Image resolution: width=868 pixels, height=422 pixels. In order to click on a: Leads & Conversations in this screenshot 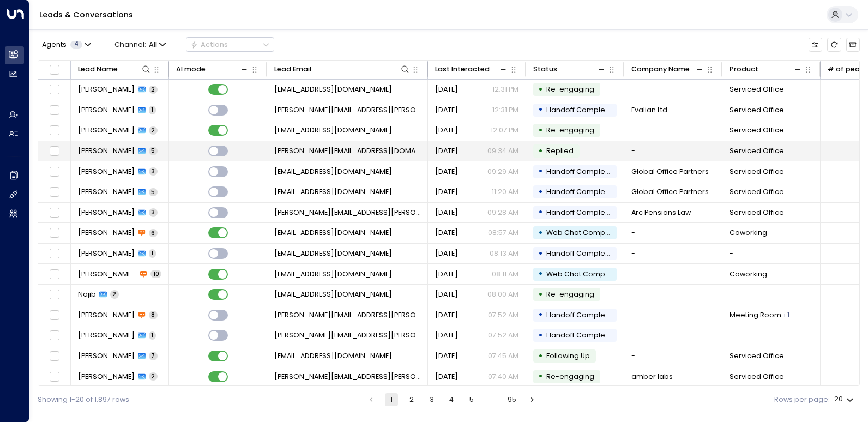, I will do `click(86, 15)`.